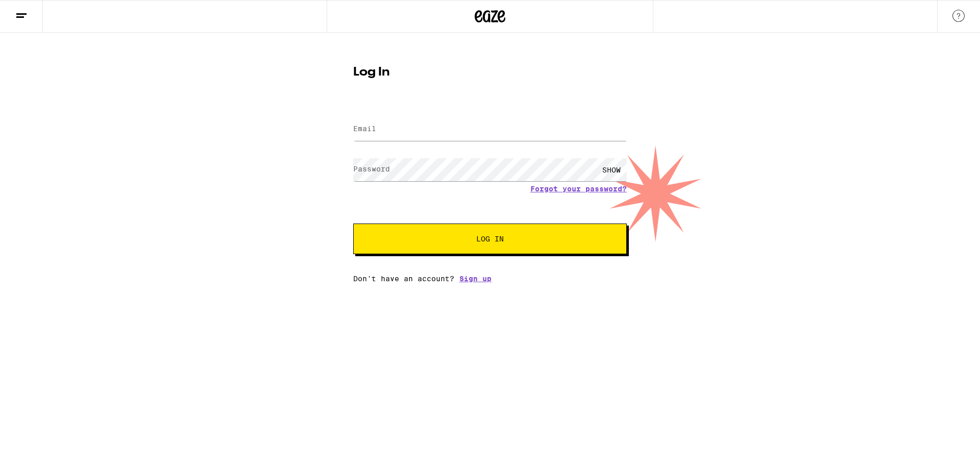  I want to click on input: Email, so click(490, 129).